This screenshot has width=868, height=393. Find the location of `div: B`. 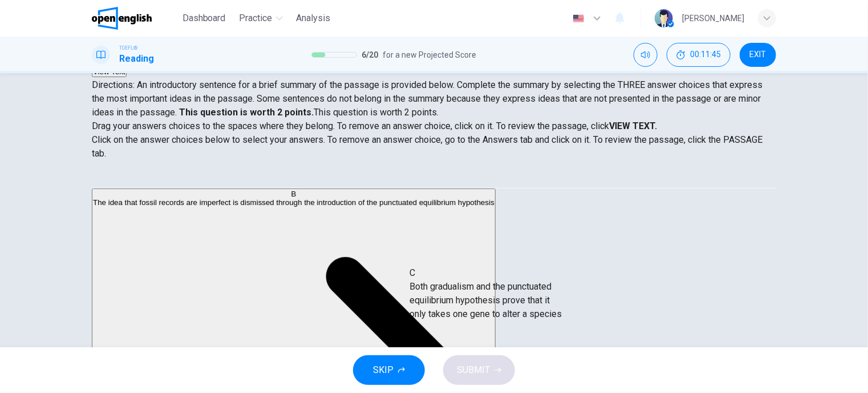

div: B is located at coordinates (294, 194).